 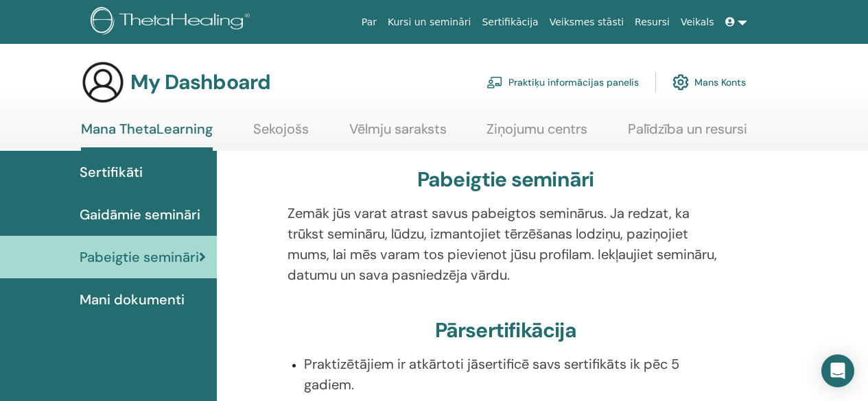 What do you see at coordinates (838, 371) in the screenshot?
I see `div: Open Intercom Messenger` at bounding box center [838, 371].